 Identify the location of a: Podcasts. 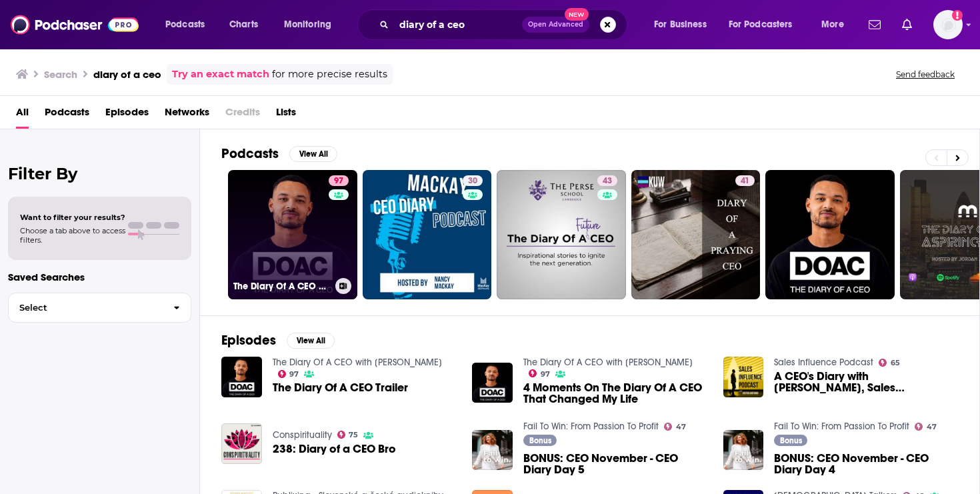
(66, 115).